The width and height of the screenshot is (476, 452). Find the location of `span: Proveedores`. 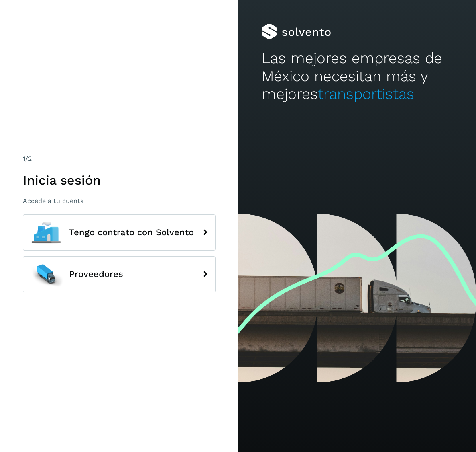

span: Proveedores is located at coordinates (96, 274).